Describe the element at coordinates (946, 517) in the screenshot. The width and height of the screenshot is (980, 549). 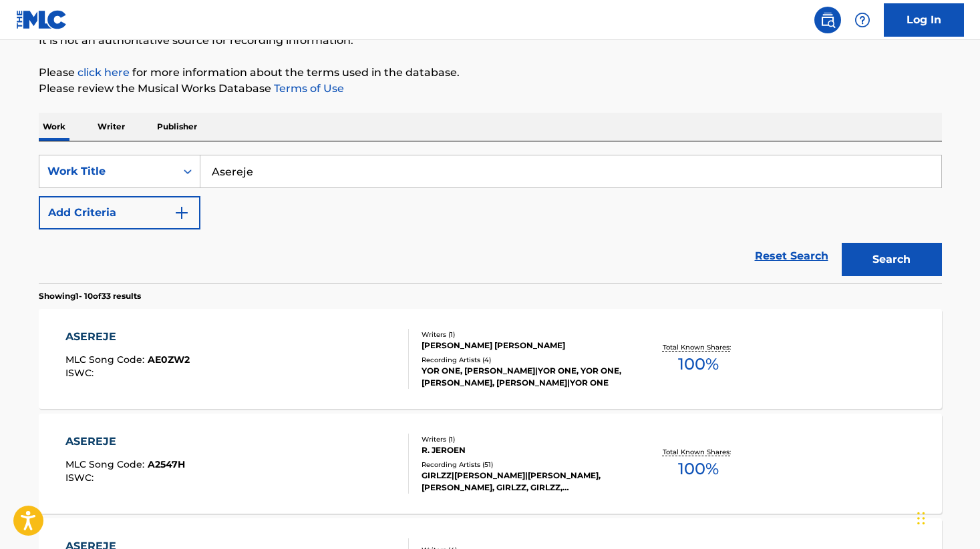
I see `div: Chat Widget` at that location.